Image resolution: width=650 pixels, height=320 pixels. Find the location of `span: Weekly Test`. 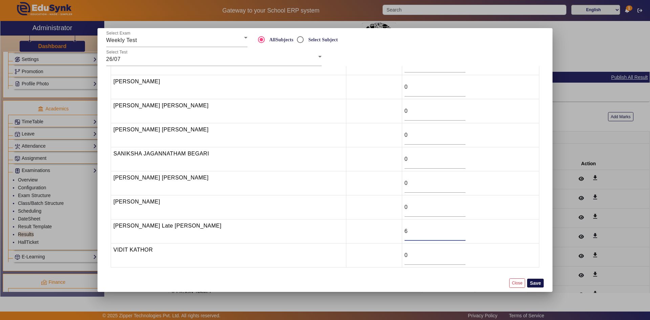

span: Weekly Test is located at coordinates (122, 40).